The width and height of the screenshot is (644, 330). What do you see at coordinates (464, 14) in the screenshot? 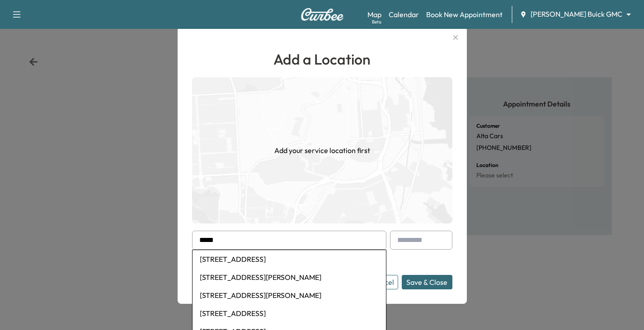
I see `a: Book New Appointment` at bounding box center [464, 14].